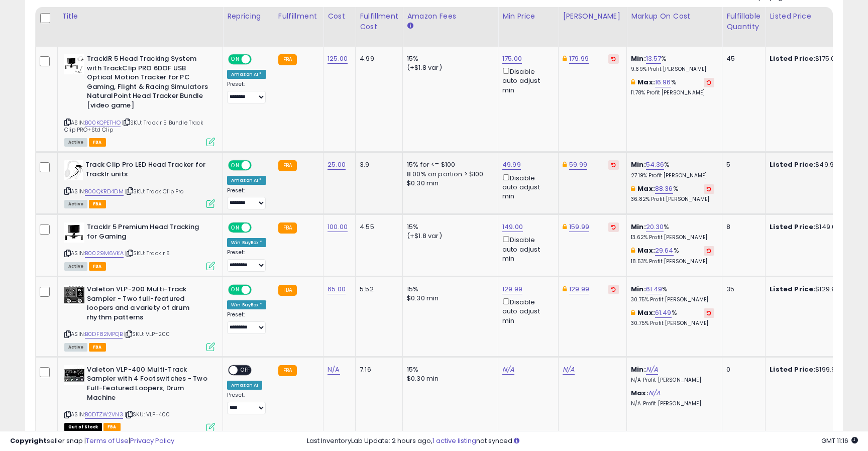 The image size is (868, 451). What do you see at coordinates (528, 16) in the screenshot?
I see `div: Min Price` at bounding box center [528, 16].